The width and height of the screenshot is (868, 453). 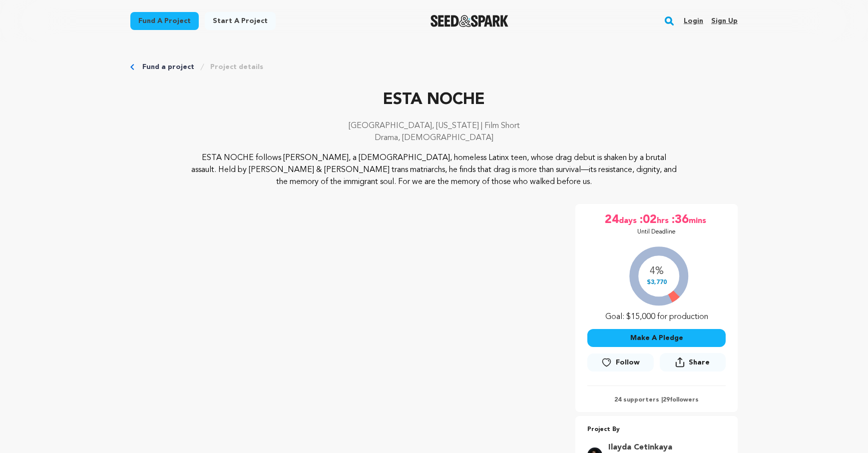 I want to click on a: Seed&Spark Homepage, so click(x=469, y=21).